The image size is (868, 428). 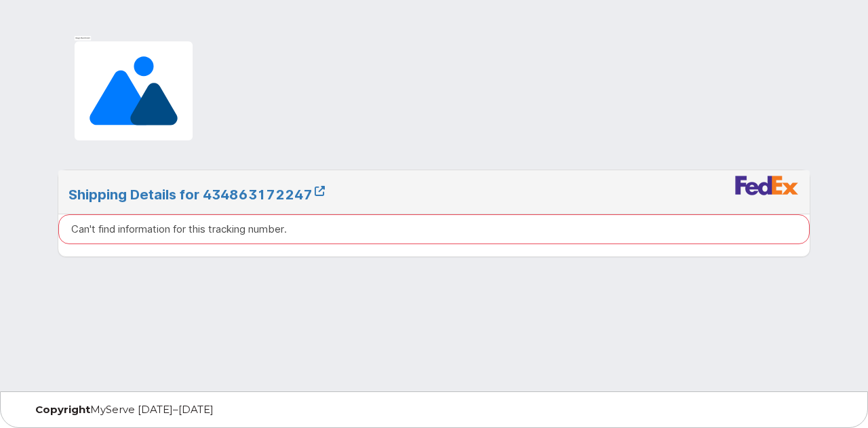 I want to click on p: Can't find information for this tracking number., so click(x=179, y=229).